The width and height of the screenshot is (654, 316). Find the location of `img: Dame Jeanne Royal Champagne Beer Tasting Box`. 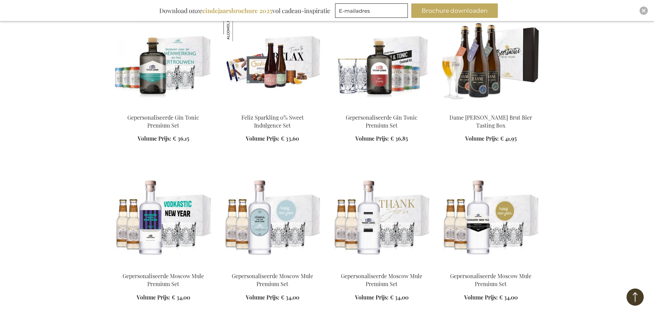

img: Dame Jeanne Royal Champagne Beer Tasting Box is located at coordinates (491, 60).